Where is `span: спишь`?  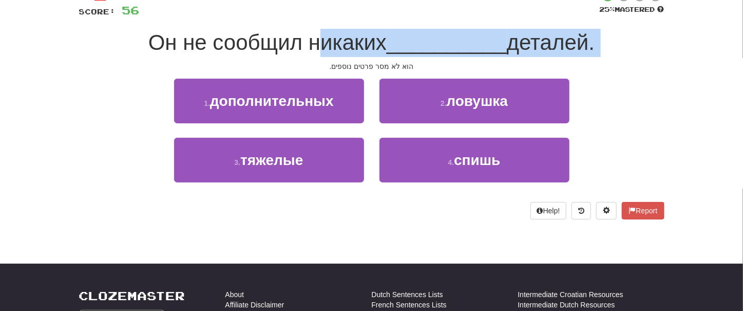
span: спишь is located at coordinates (477, 160).